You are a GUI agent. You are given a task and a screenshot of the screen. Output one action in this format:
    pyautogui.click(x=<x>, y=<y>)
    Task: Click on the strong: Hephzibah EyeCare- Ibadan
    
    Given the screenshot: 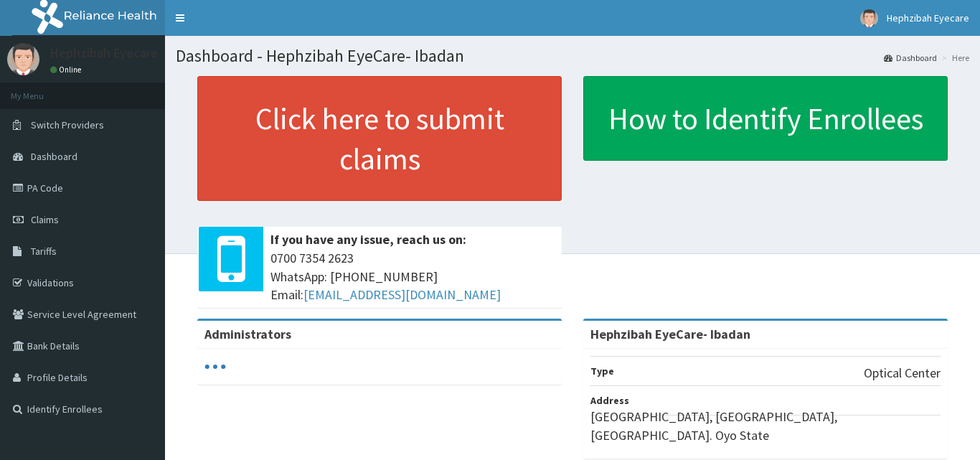 What is the action you would take?
    pyautogui.click(x=670, y=333)
    